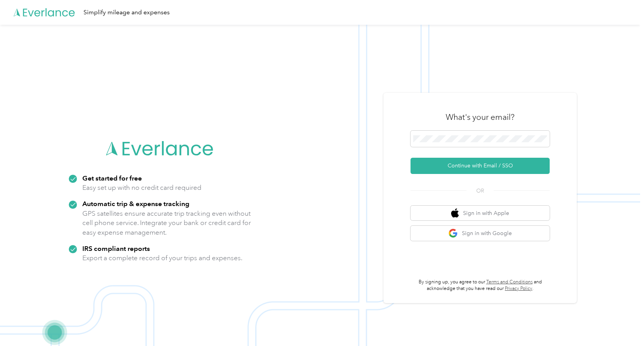  What do you see at coordinates (455, 213) in the screenshot?
I see `img: apple logo` at bounding box center [455, 213].